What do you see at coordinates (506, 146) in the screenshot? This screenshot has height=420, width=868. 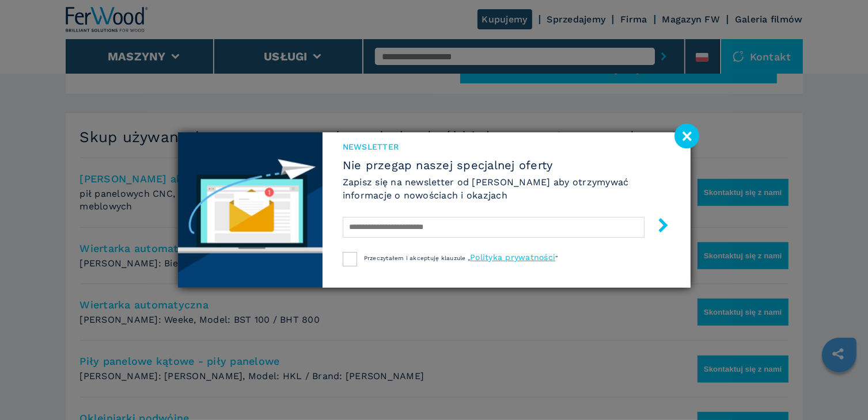 I see `span: Newsletter` at bounding box center [506, 146].